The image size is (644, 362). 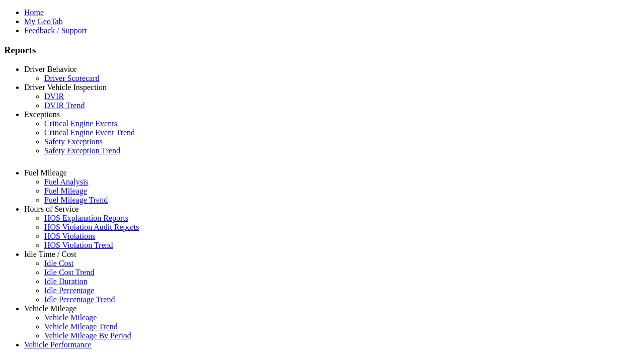 What do you see at coordinates (57, 344) in the screenshot?
I see `a: Vehicle Performance` at bounding box center [57, 344].